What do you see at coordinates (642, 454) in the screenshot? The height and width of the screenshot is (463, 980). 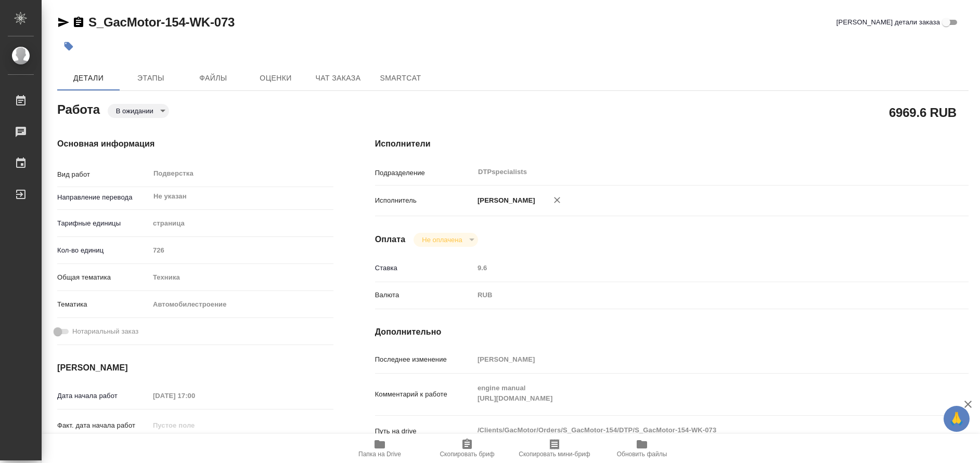 I see `span: Обновить файлы` at bounding box center [642, 454].